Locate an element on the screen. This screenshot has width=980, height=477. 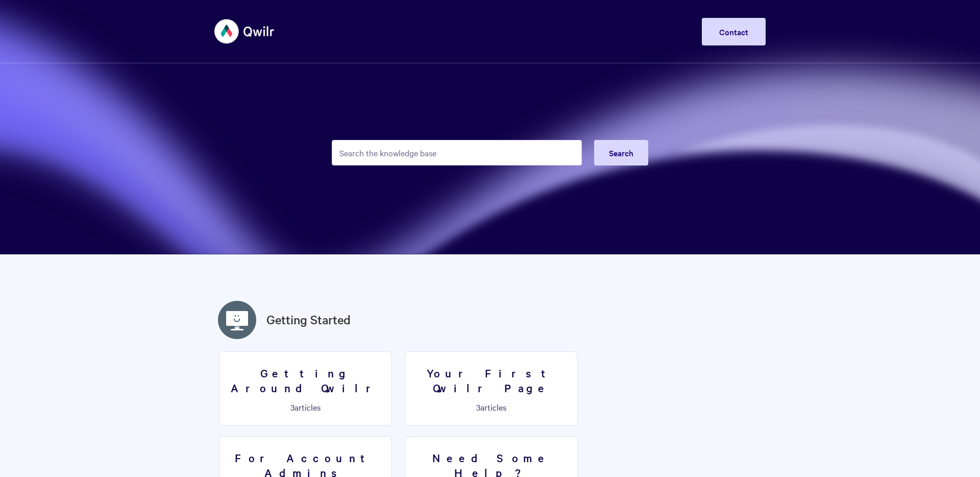
a: Getting Started is located at coordinates (308, 320).